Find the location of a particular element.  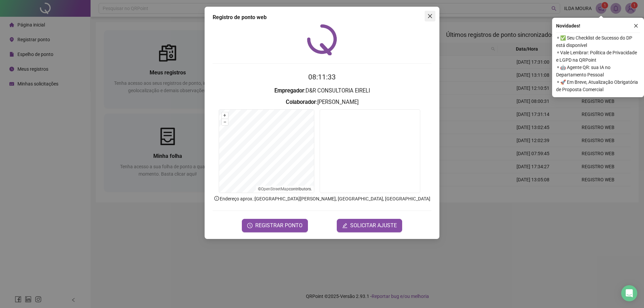

img: QRPoint is located at coordinates (322, 39).